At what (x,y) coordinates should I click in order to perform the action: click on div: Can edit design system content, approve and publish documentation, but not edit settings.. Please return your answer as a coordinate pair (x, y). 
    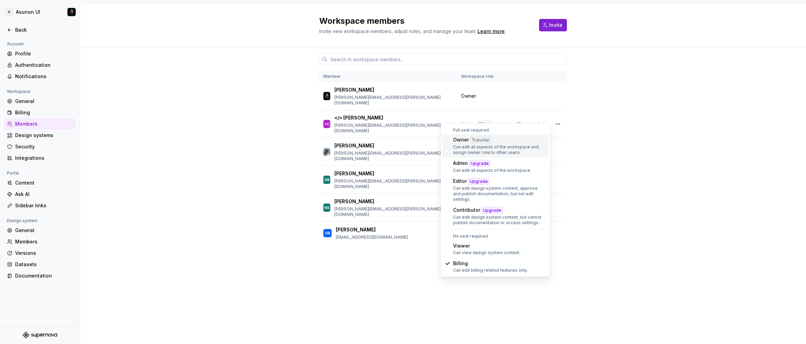
    Looking at the image, I should click on (499, 194).